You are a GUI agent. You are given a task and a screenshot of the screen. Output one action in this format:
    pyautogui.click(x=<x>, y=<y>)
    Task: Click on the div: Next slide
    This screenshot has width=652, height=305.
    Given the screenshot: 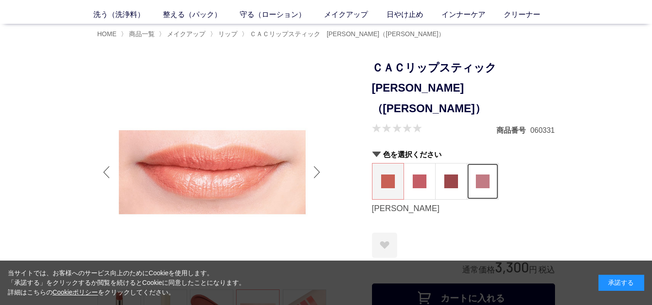 What is the action you would take?
    pyautogui.click(x=317, y=172)
    